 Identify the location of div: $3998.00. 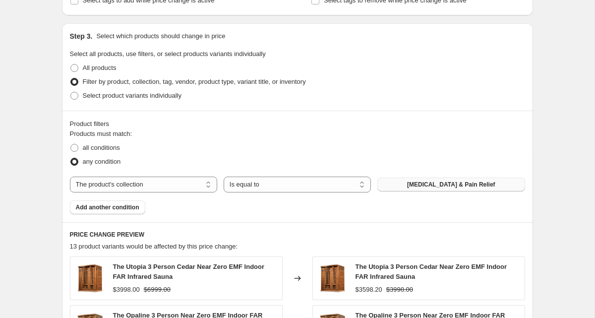
(127, 290).